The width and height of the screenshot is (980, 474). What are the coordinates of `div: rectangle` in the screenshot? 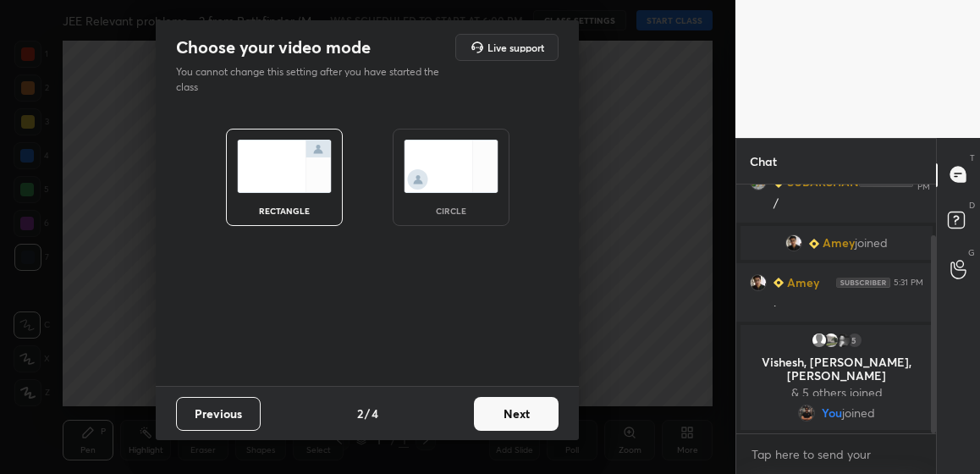 It's located at (284, 211).